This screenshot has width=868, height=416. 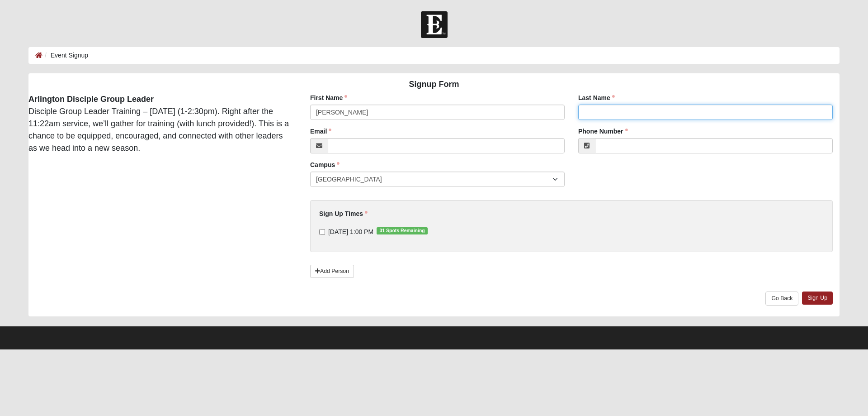 What do you see at coordinates (321, 131) in the screenshot?
I see `label: Email` at bounding box center [321, 131].